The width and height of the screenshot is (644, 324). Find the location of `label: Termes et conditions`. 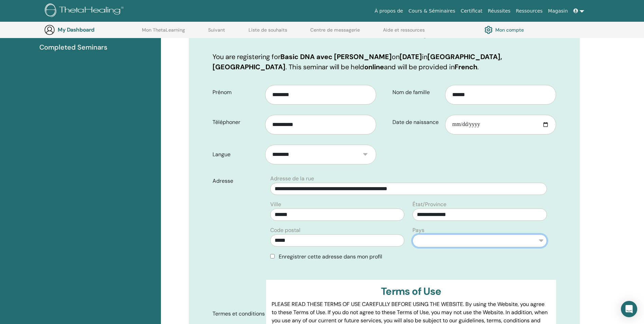

label: Termes et conditions is located at coordinates (237, 314).